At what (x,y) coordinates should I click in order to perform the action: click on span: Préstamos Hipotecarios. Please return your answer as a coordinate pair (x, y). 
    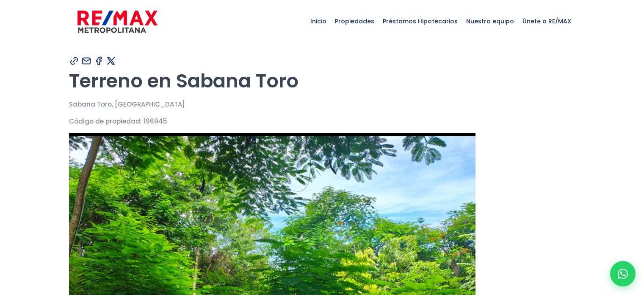
    Looking at the image, I should click on (420, 21).